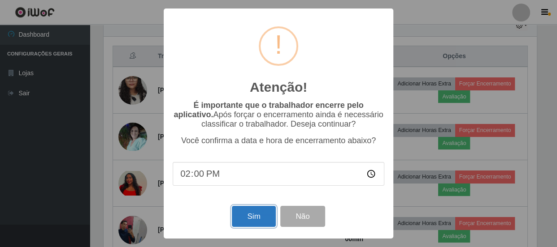  What do you see at coordinates (278, 141) in the screenshot?
I see `p: Você confirma a data e hora de encerramento abaixo?` at bounding box center [278, 141].